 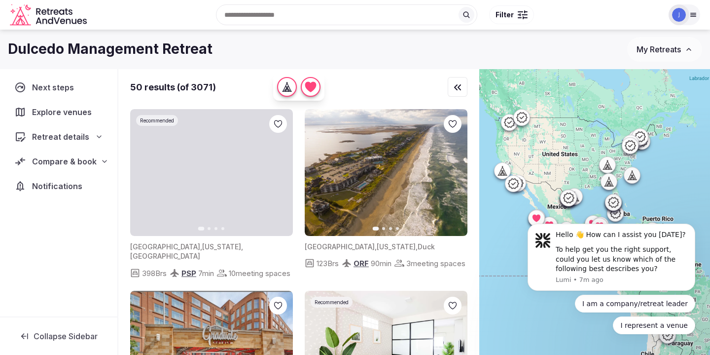 I want to click on img: Profile image for Lumi, so click(x=30, y=71).